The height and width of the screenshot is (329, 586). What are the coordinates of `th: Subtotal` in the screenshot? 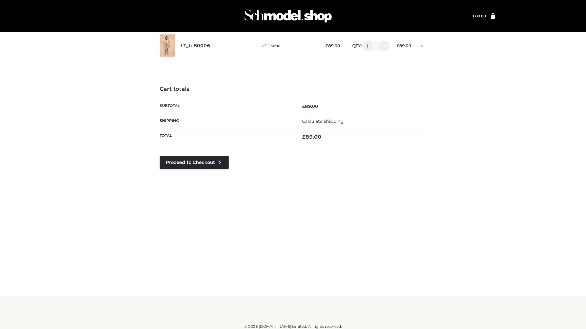 It's located at (226, 106).